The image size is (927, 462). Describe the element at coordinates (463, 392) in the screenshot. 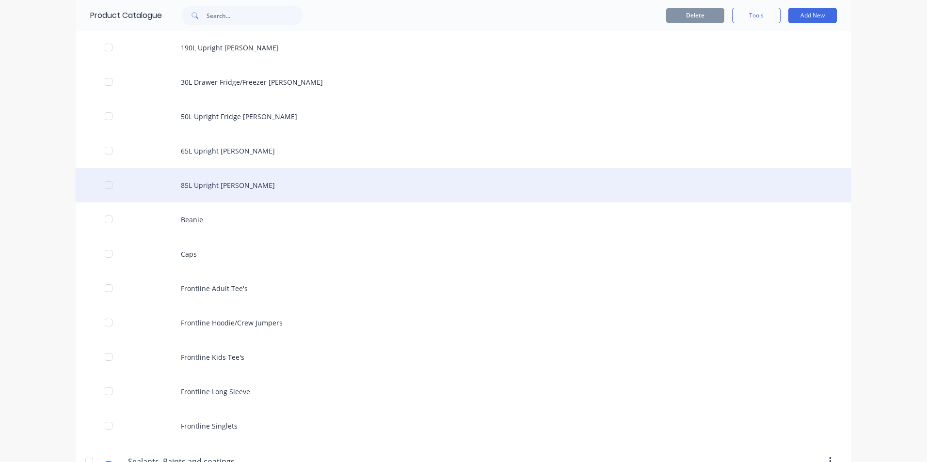

I see `div: Frontline Long Sleeve` at that location.